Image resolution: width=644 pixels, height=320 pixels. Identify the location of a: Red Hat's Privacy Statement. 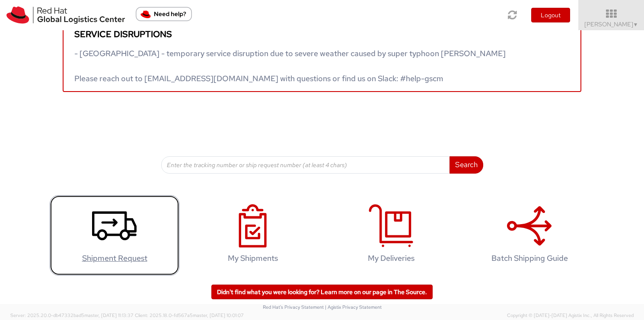
(293, 307).